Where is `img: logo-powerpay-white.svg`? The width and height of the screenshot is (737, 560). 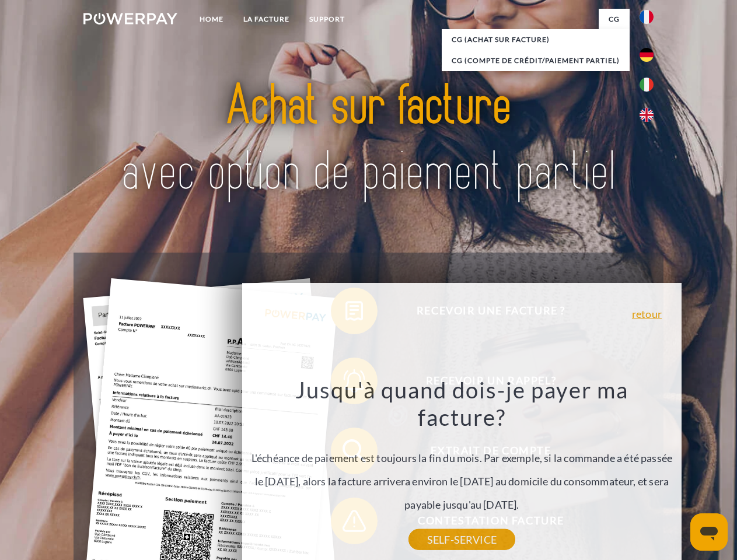 img: logo-powerpay-white.svg is located at coordinates (130, 18).